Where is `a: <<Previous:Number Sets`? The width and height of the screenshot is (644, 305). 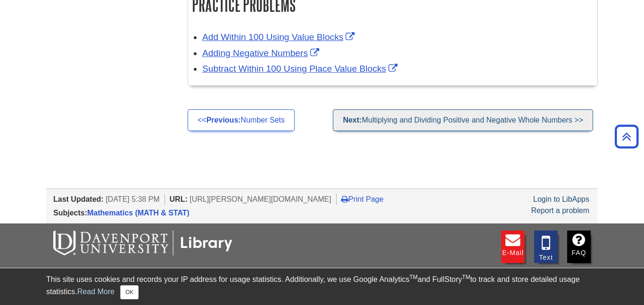 a: <<Previous:Number Sets is located at coordinates (241, 120).